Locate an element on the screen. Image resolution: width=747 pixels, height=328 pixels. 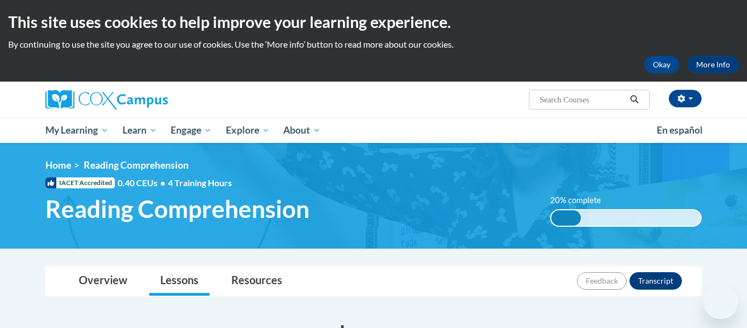
a: Lessons is located at coordinates (179, 281).